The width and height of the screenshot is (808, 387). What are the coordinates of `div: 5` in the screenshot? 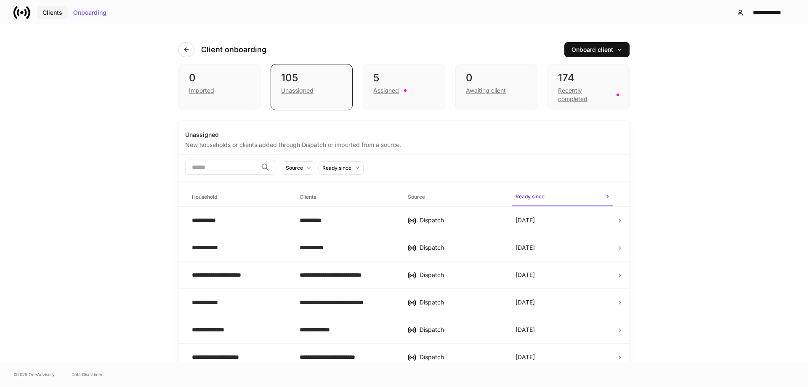 It's located at (404, 78).